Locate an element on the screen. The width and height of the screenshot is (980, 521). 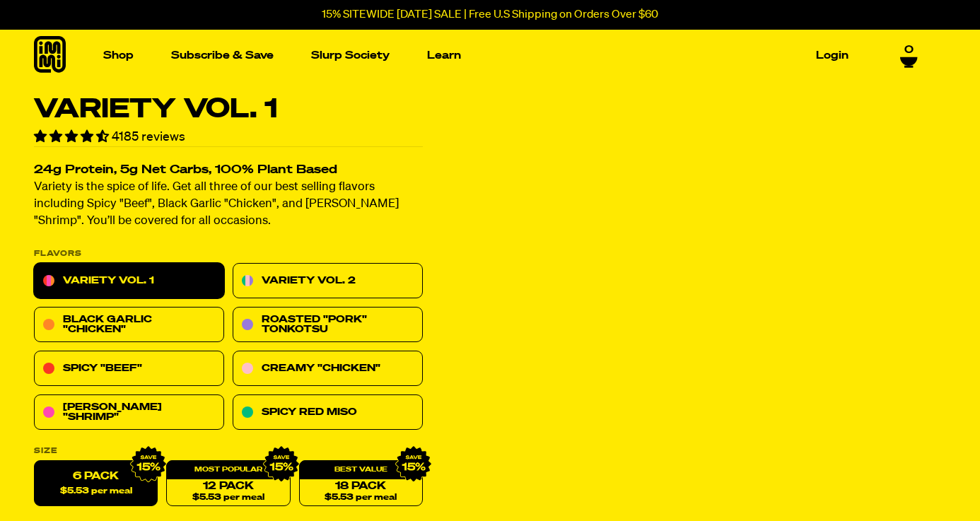
h2: 24g Protein, 5g Net Carbs, 100% Plant Based is located at coordinates (229, 170).